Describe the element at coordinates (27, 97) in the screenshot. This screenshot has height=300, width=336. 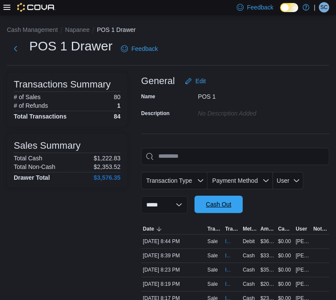
I see `h6: # of Sales` at that location.